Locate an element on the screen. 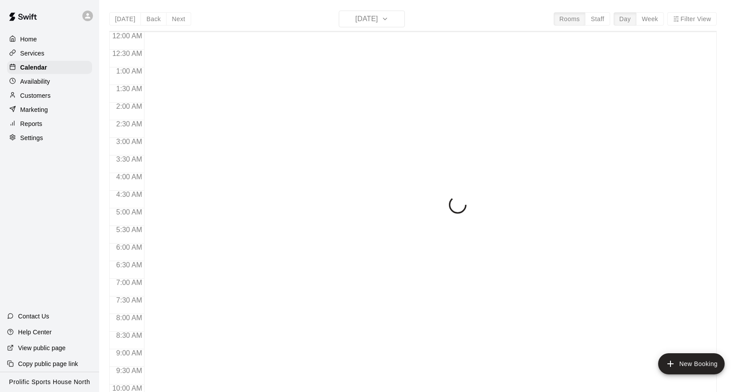 This screenshot has width=748, height=392. a: Marketing is located at coordinates (49, 110).